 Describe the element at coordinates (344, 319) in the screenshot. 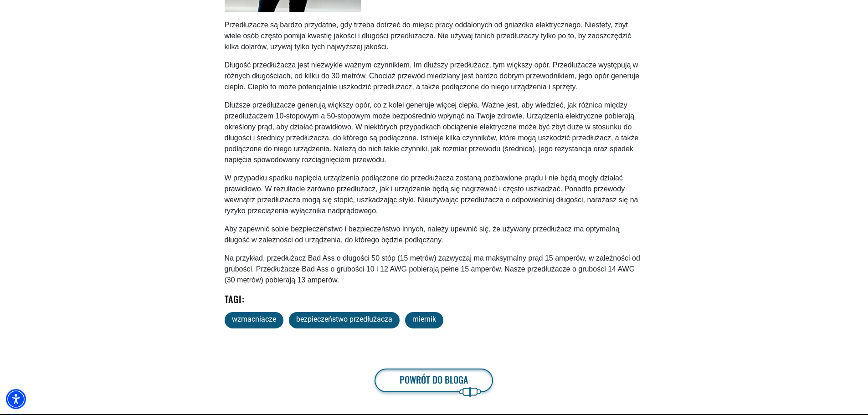

I see `font: bezpieczeństwo przedłużacza` at that location.